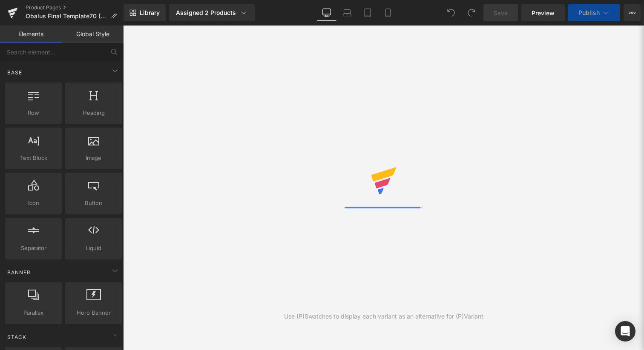 This screenshot has height=350, width=644. What do you see at coordinates (33, 113) in the screenshot?
I see `span: Row` at bounding box center [33, 113].